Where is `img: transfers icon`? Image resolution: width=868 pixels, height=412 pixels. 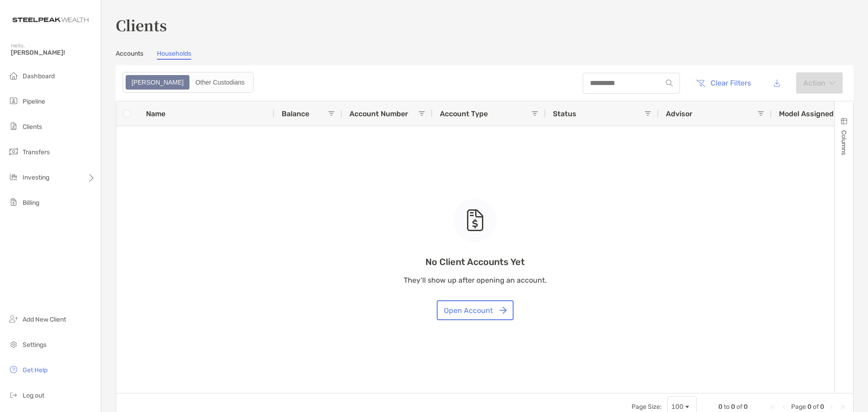
img: transfers icon is located at coordinates (14, 152).